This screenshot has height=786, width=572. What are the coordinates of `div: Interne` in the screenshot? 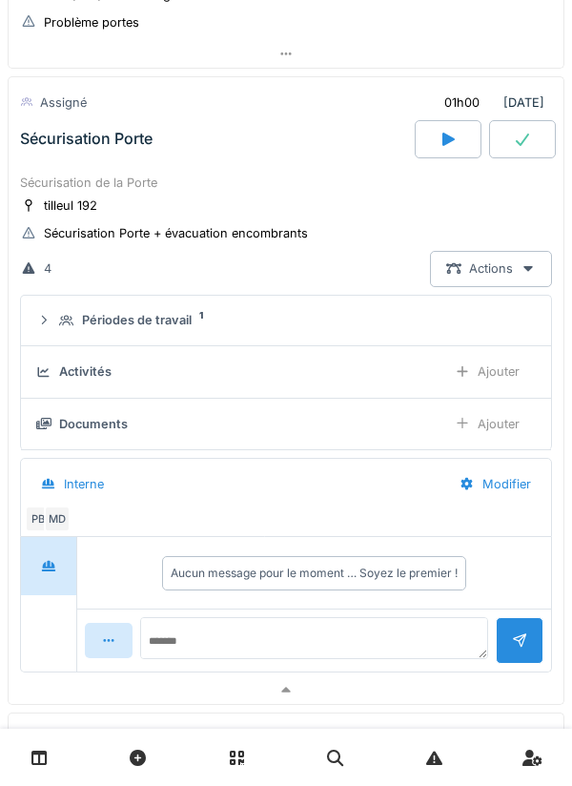 It's located at (84, 483).